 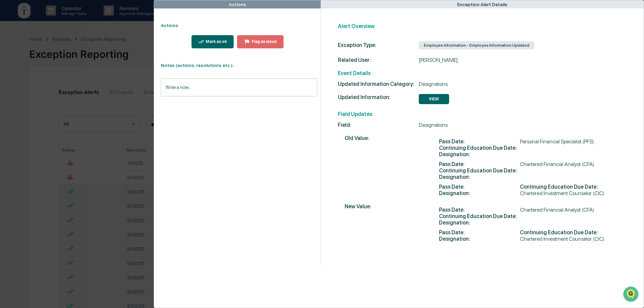 I want to click on strong: Notes (actions, resolutions etc.):, so click(x=197, y=65).